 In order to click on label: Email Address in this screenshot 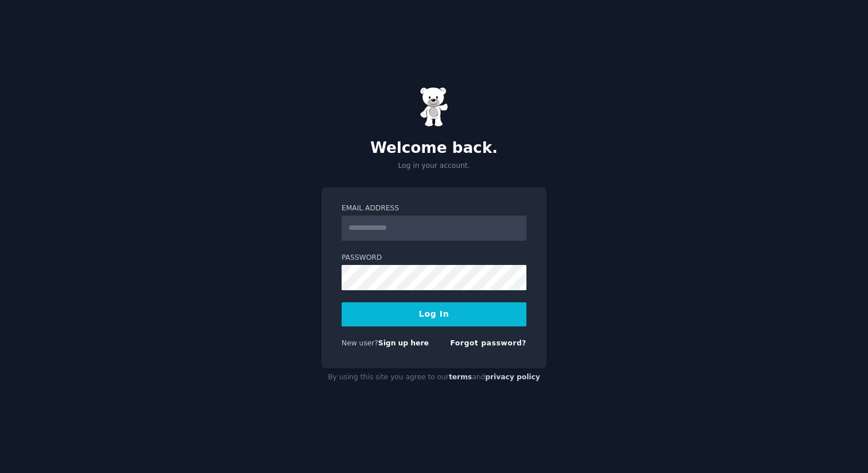, I will do `click(434, 209)`.